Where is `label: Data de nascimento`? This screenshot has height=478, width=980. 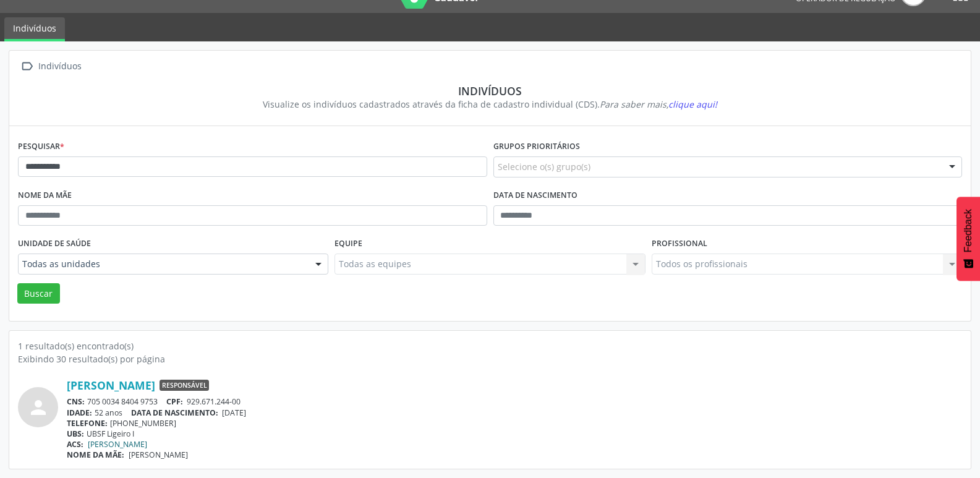
label: Data de nascimento is located at coordinates (535, 195).